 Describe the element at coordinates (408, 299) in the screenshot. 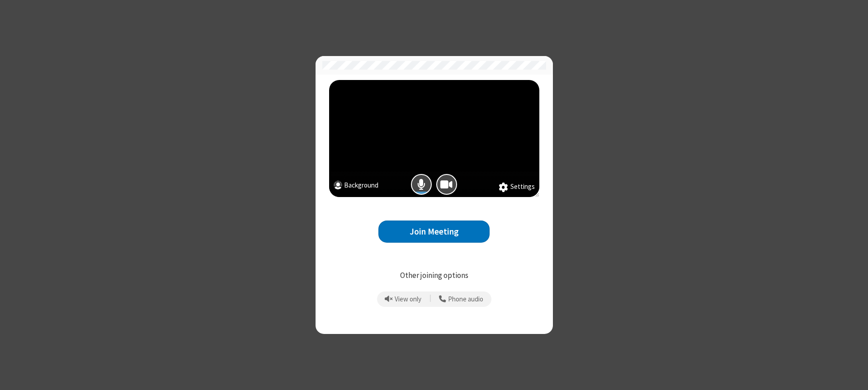

I see `span: View only` at that location.